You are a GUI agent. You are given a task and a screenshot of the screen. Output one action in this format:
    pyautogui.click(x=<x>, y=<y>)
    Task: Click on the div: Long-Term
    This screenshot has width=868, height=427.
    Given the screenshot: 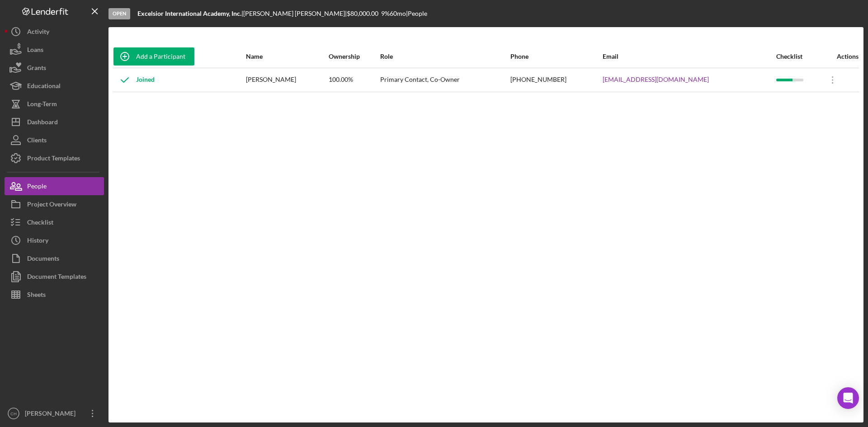 What is the action you would take?
    pyautogui.click(x=42, y=105)
    